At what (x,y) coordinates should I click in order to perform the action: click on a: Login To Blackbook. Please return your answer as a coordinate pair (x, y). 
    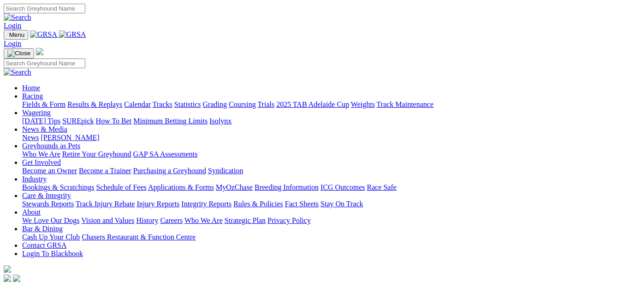
    Looking at the image, I should click on (53, 254).